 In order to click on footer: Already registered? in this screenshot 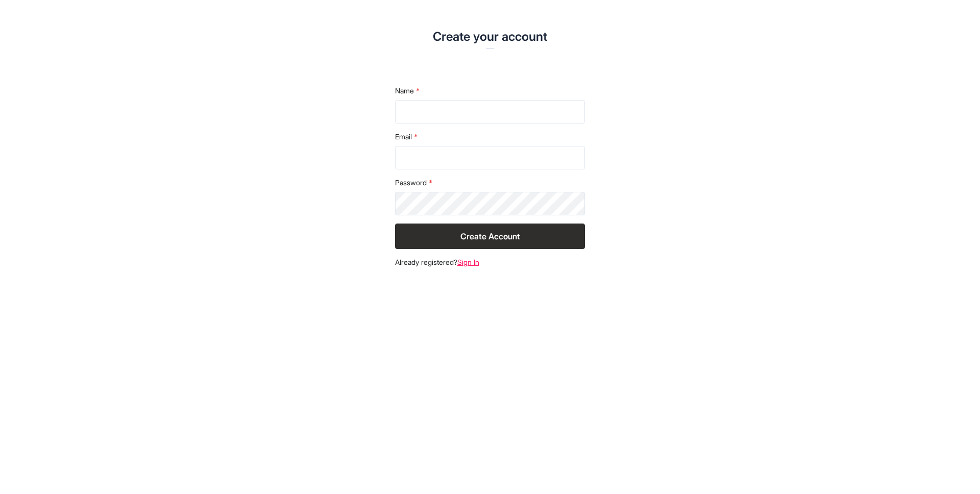, I will do `click(490, 262)`.